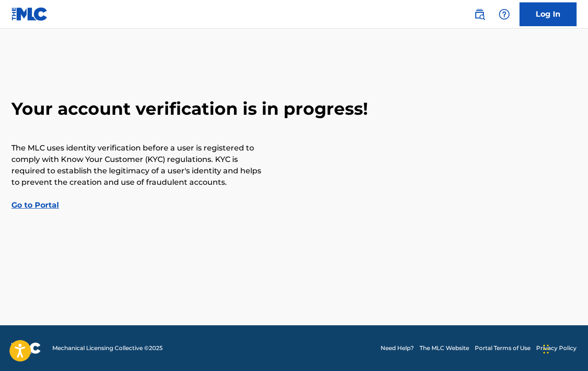 The image size is (588, 371). I want to click on img: help, so click(504, 14).